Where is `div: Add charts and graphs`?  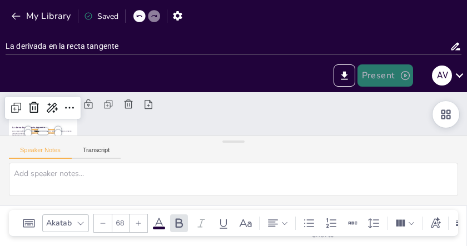
div: Add charts and graphs is located at coordinates (322, 226).